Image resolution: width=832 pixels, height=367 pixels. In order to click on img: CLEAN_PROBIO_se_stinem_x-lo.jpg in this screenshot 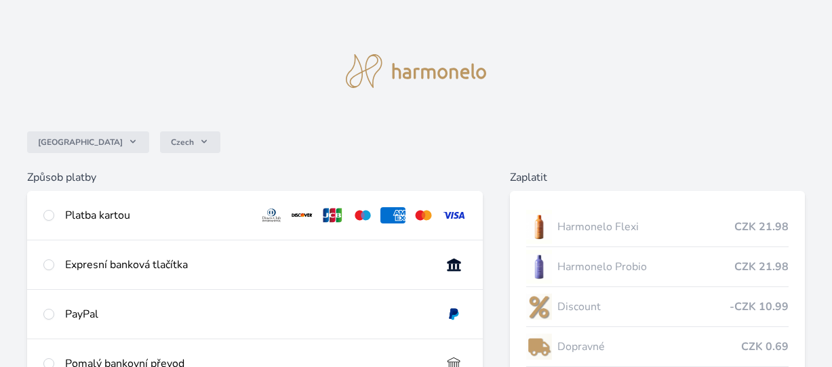, I will do `click(539, 267)`.